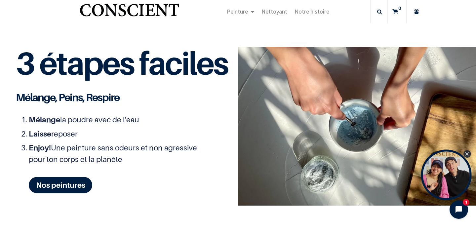 Image resolution: width=476 pixels, height=236 pixels. I want to click on div: Open Tolstoy, so click(446, 175).